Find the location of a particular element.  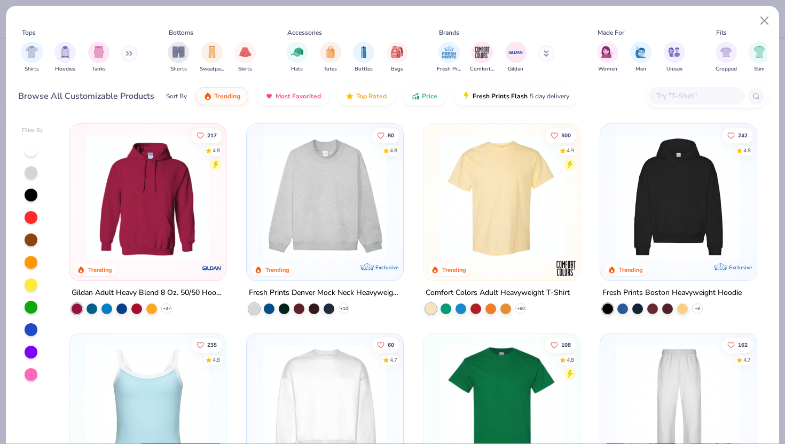

div: Filter By is located at coordinates (33, 130).